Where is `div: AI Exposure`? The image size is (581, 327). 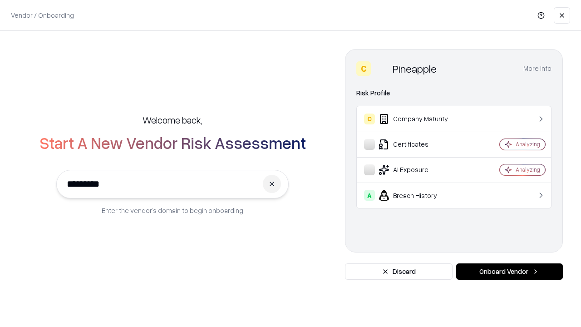
div: AI Exposure is located at coordinates (418, 170).